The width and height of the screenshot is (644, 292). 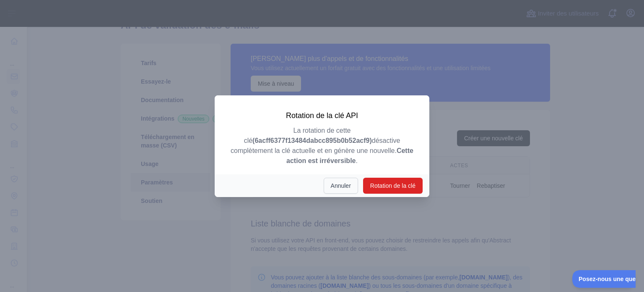 I want to click on button: Rotation de la clé, so click(x=393, y=186).